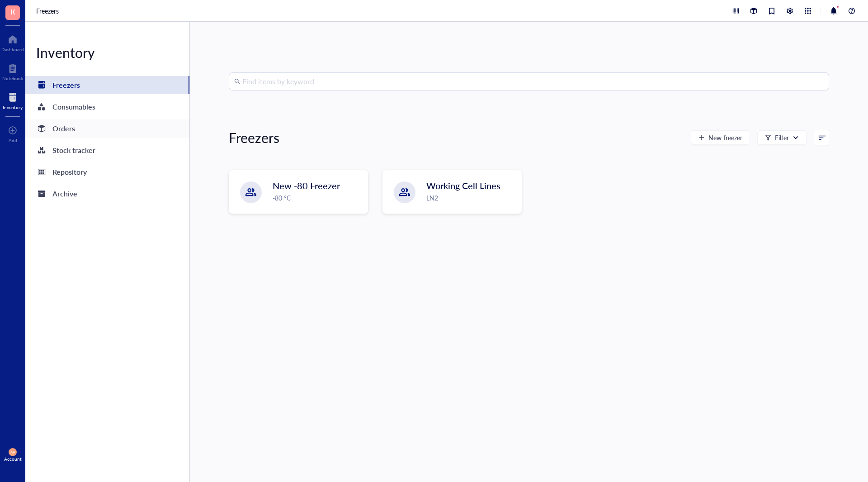 Image resolution: width=868 pixels, height=482 pixels. Describe the element at coordinates (13, 49) in the screenshot. I see `div: Dashboard` at that location.